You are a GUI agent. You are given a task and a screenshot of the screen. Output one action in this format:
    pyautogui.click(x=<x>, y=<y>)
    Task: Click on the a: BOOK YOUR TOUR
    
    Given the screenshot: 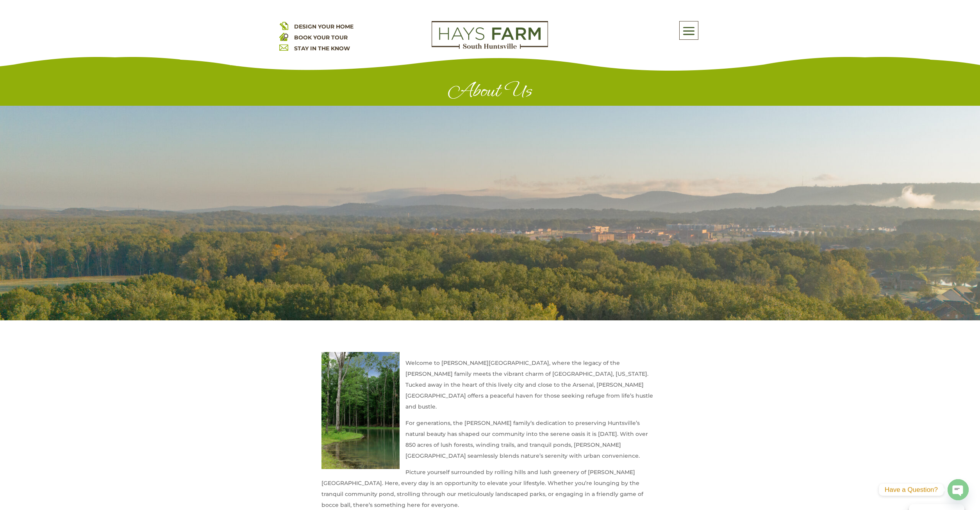 What is the action you would take?
    pyautogui.click(x=321, y=38)
    